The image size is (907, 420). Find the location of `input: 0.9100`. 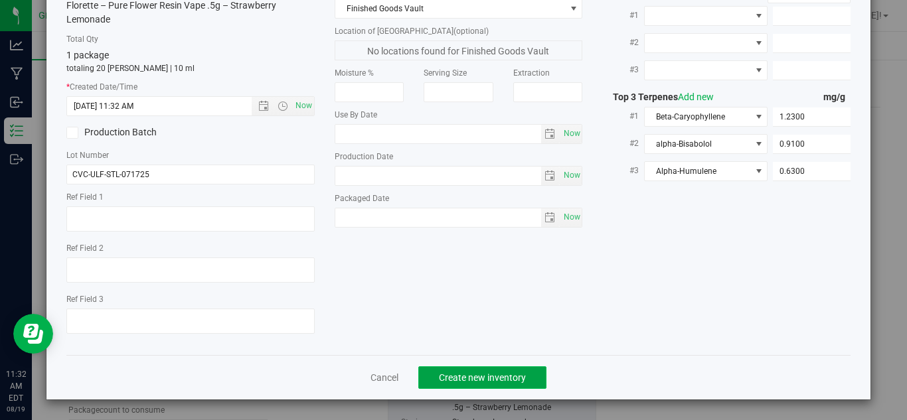

input: 0.9100 is located at coordinates (812, 144).